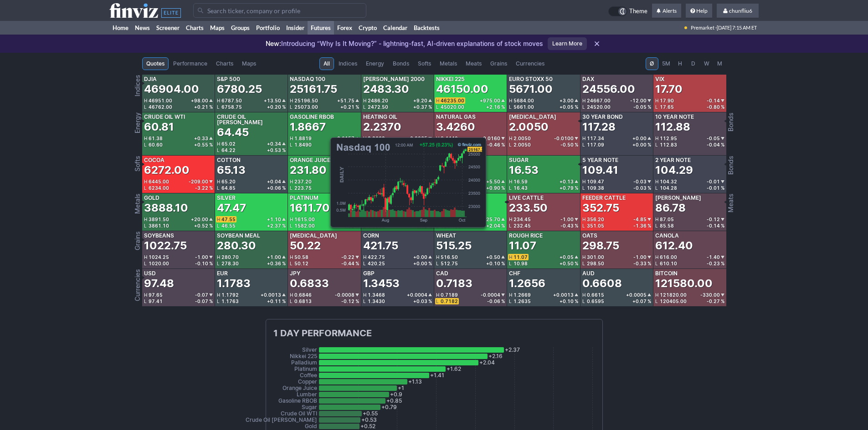 This screenshot has height=430, width=868. I want to click on div: 233.50, so click(528, 208).